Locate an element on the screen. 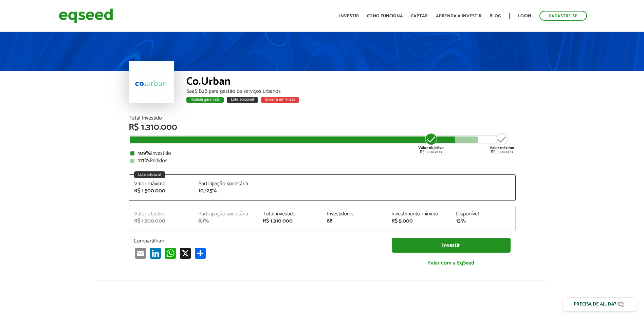 The image size is (644, 318). strong: Valor máximo is located at coordinates (502, 148).